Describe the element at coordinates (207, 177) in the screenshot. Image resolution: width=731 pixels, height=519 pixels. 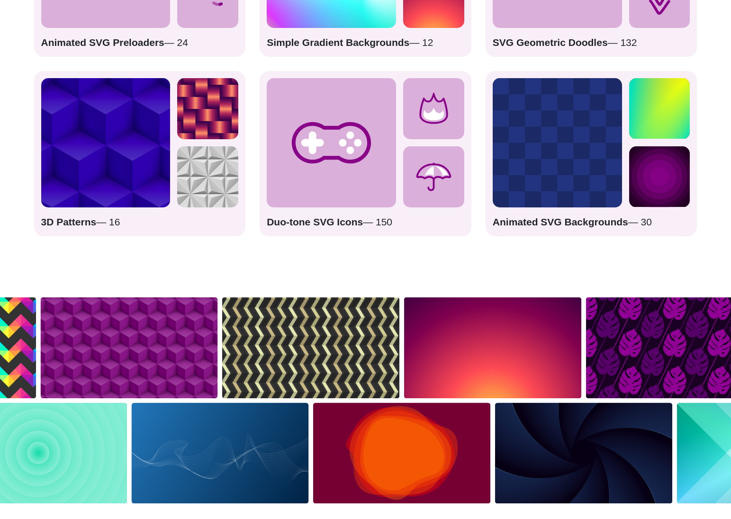
I see `img: Triangular 3d panels in a pattern` at that location.